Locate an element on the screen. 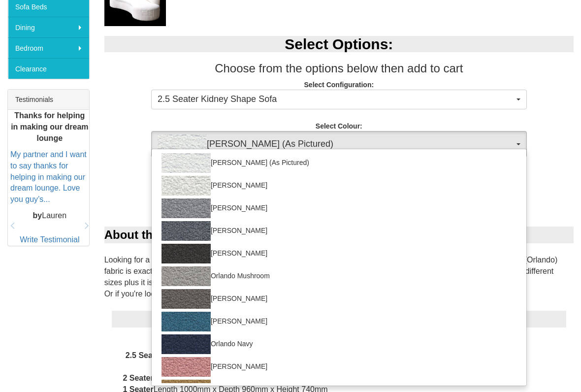 The height and width of the screenshot is (392, 581). img: Orlando Cloud is located at coordinates (186, 209).